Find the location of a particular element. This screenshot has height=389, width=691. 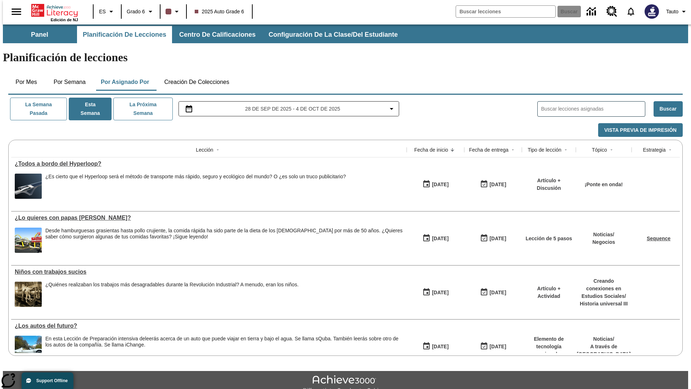

span: ES is located at coordinates (102, 12).